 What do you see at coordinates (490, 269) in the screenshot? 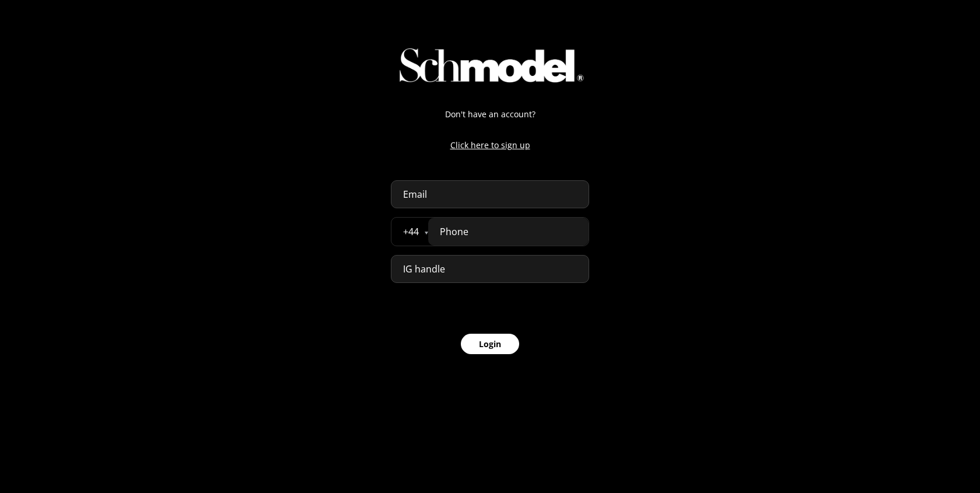
I see `input: IG handle` at bounding box center [490, 269].